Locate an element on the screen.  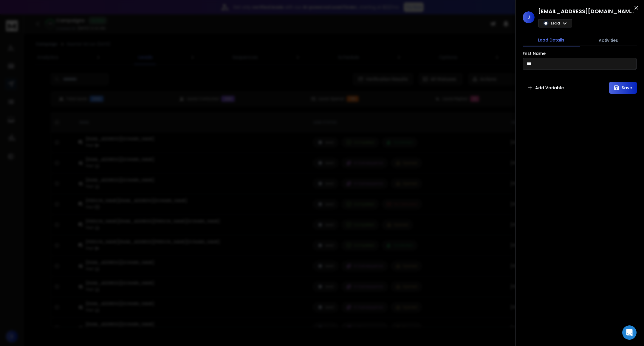
button: Lead Details is located at coordinates (552, 40).